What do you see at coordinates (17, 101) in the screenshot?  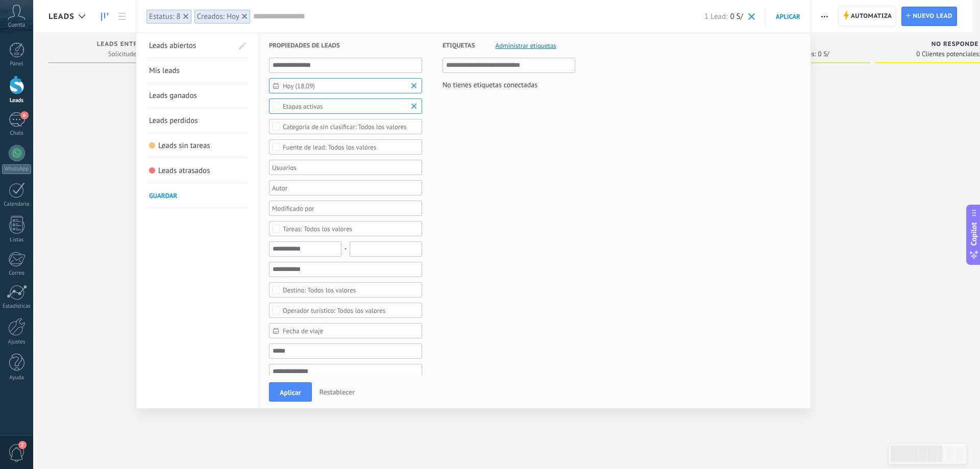 I see `div: Leads` at bounding box center [17, 101].